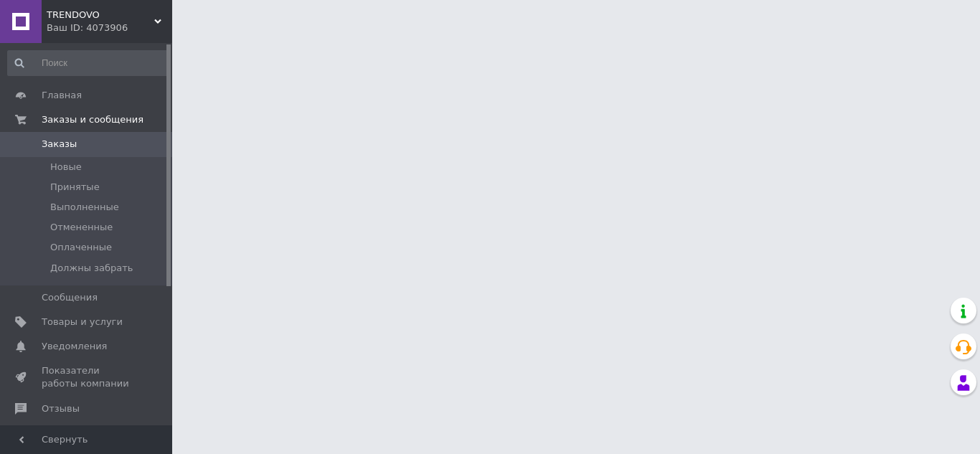  Describe the element at coordinates (109, 28) in the screenshot. I see `div: Ваш ID: 4073906` at that location.